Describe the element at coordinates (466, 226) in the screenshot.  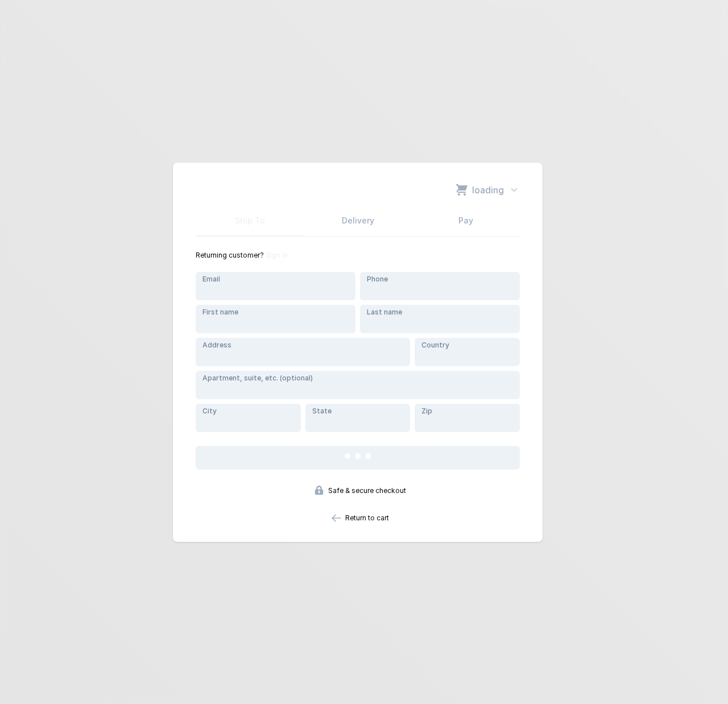
I see `a: Pay` at that location.